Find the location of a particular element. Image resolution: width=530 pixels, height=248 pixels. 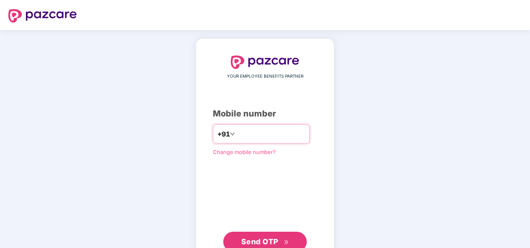

div: Mobile number is located at coordinates (265, 114).